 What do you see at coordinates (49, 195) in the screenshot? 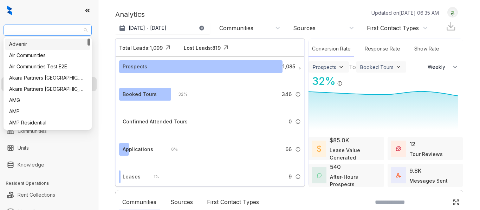
I see `li: Rent Collections` at bounding box center [49, 195].